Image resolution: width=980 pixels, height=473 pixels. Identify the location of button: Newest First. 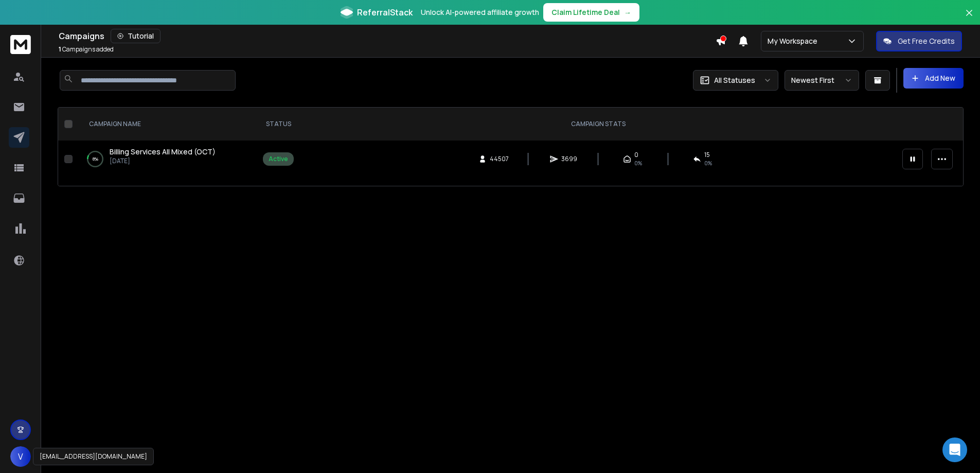
(821, 80).